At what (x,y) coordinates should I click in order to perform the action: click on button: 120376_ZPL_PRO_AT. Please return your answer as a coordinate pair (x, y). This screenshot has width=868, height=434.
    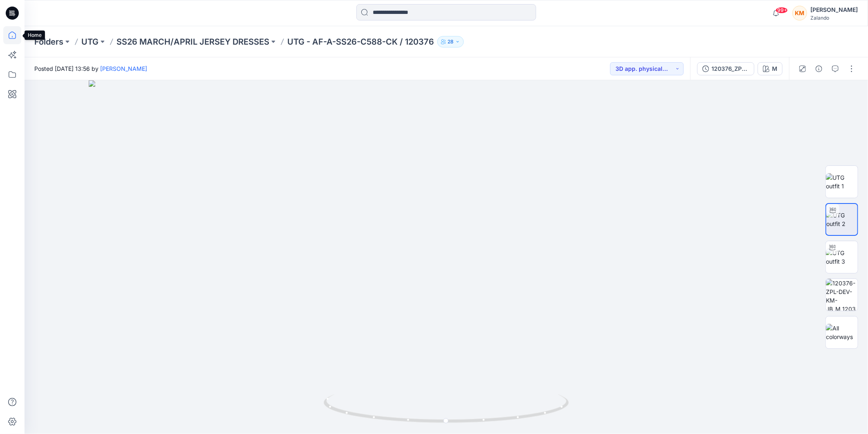
    Looking at the image, I should click on (726, 69).